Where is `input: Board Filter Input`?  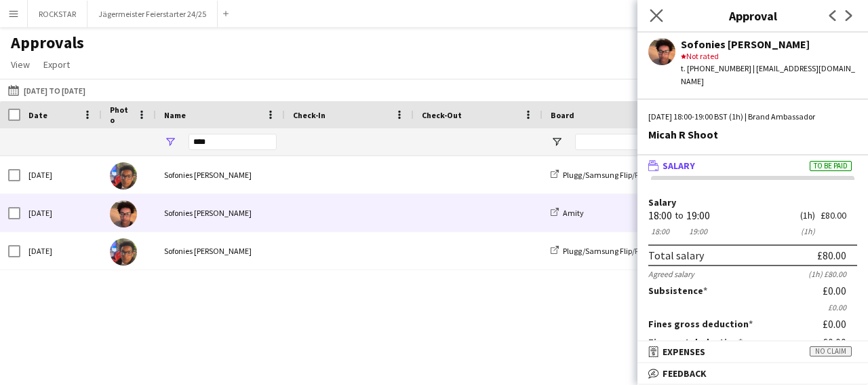
input: Board Filter Input is located at coordinates (623, 141).